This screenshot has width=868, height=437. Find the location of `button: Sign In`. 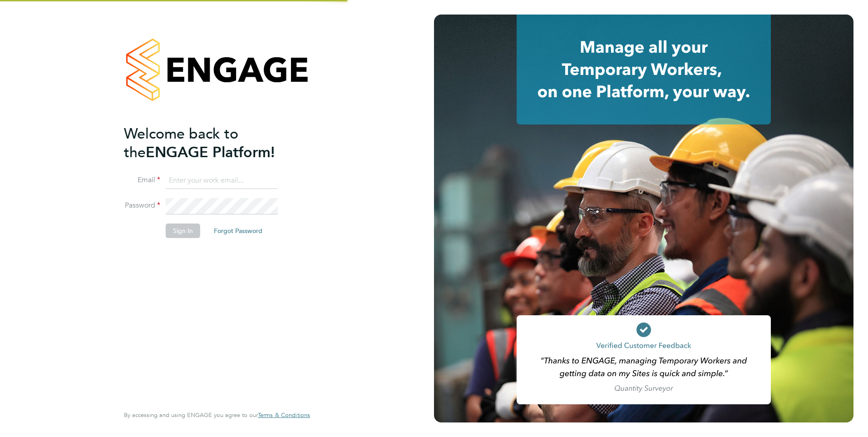

button: Sign In is located at coordinates (183, 230).